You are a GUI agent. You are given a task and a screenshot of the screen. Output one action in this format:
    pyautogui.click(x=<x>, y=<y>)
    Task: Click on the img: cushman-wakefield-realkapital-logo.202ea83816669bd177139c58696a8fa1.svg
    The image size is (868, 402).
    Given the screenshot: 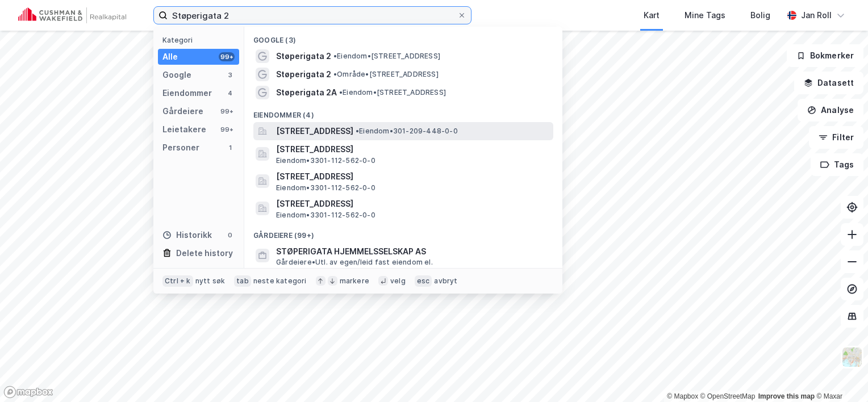 What is the action you would take?
    pyautogui.click(x=72, y=15)
    